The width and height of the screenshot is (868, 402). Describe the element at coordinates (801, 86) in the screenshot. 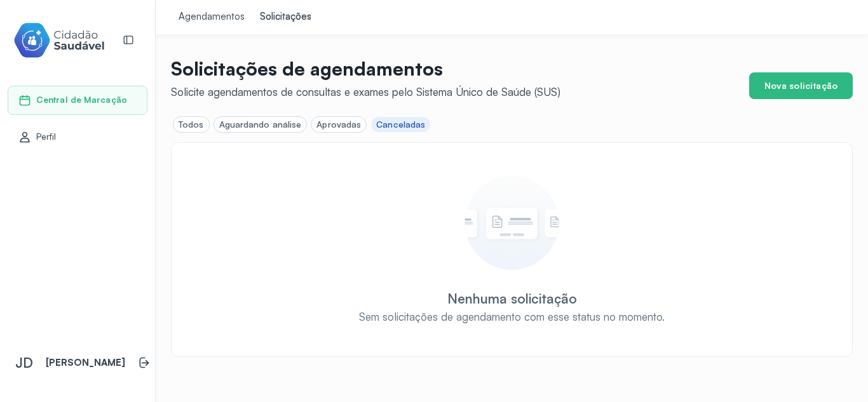

I see `button: Nova solicitação` at that location.